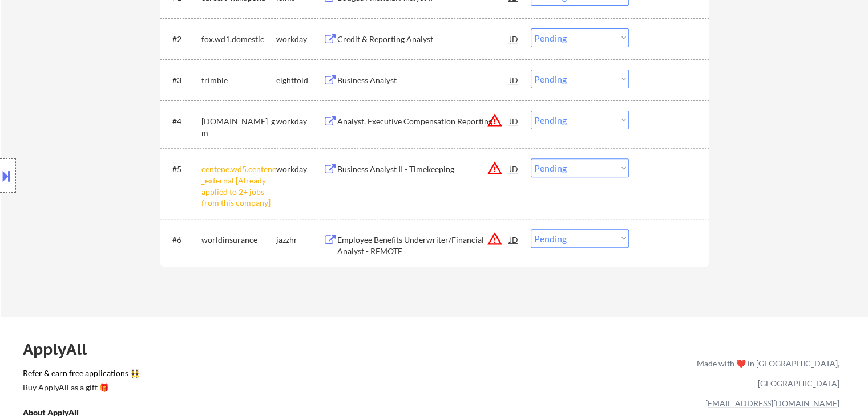  Describe the element at coordinates (239, 186) in the screenshot. I see `div: centene.wd5.centene_external [Already applied to 2+ jobs from this company]` at that location.